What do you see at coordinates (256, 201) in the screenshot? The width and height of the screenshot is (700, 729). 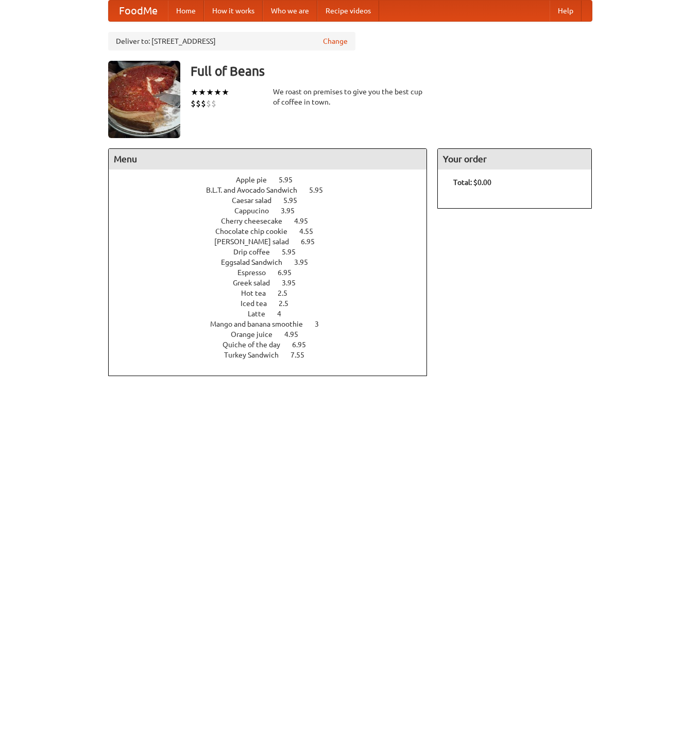 I see `span: Caesar salad` at bounding box center [256, 201].